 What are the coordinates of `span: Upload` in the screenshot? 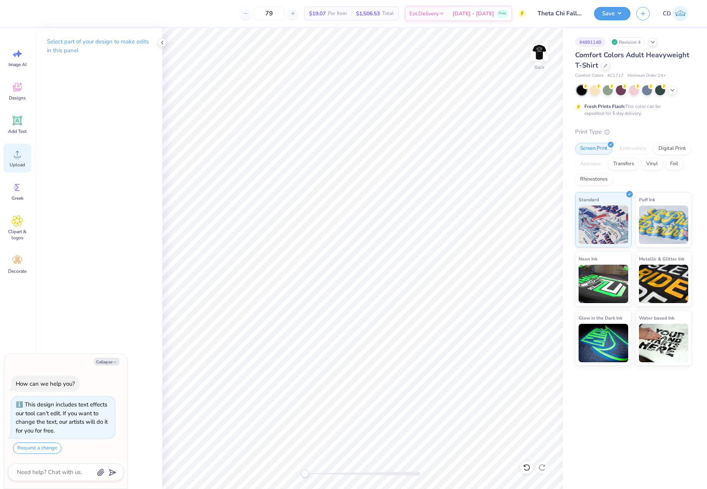 It's located at (17, 165).